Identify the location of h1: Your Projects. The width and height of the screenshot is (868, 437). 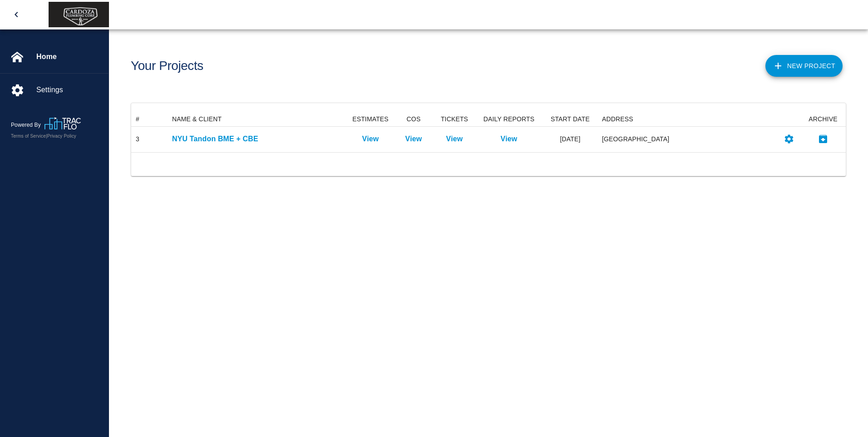
(167, 66).